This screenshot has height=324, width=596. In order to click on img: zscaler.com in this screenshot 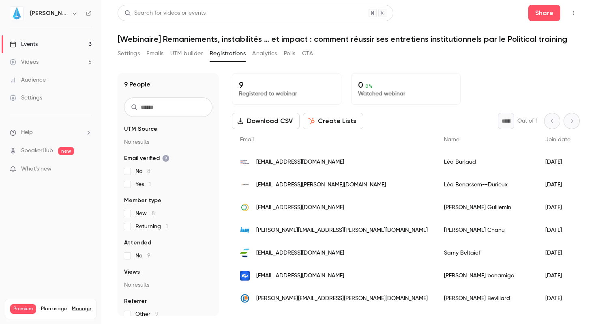, I will do `click(245, 275)`.